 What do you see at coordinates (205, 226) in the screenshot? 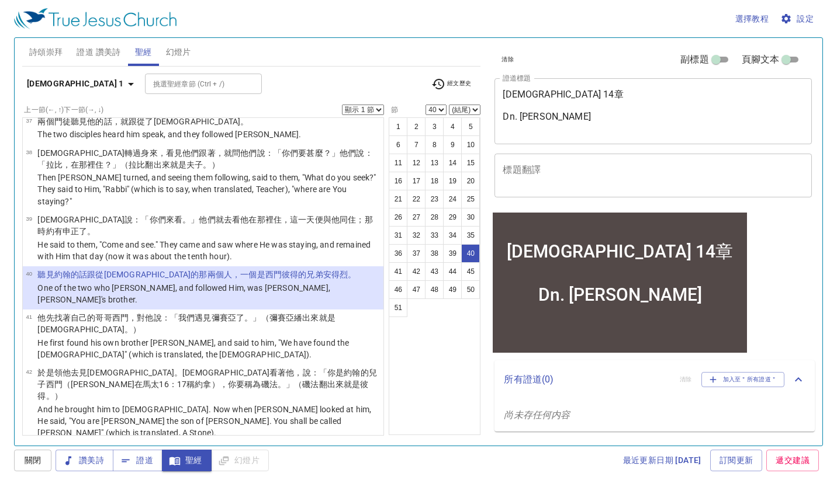
I see `wg3004: ：「你們來` at bounding box center [205, 226].